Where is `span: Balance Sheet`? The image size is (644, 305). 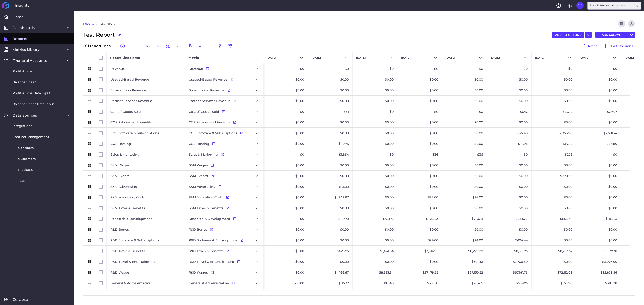
span: Balance Sheet is located at coordinates (24, 82).